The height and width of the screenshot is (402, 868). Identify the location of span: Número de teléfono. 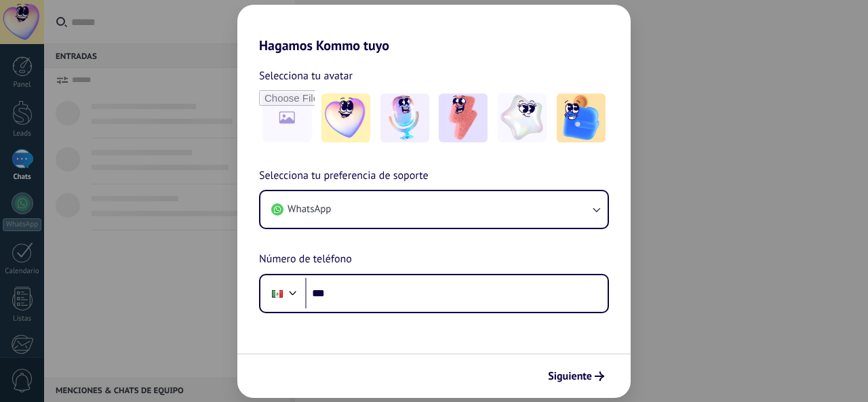
(305, 260).